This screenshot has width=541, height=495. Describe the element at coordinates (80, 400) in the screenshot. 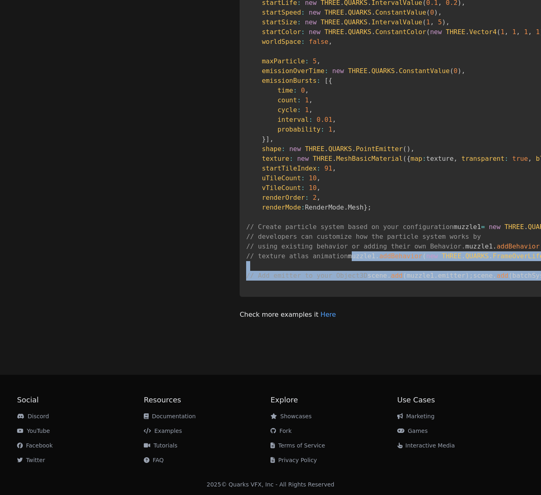

I see `h2: Social` at that location.